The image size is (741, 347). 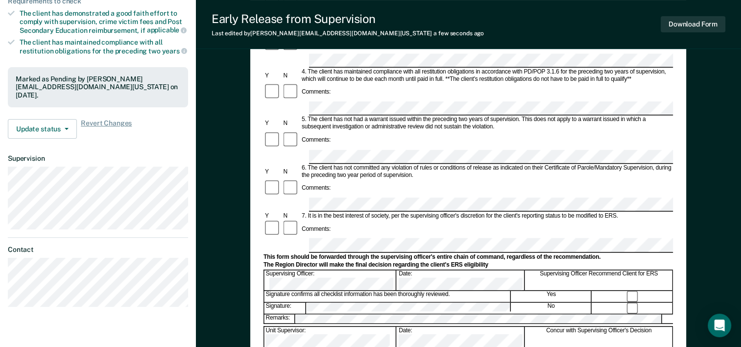 I want to click on div: Signature:, so click(x=285, y=308).